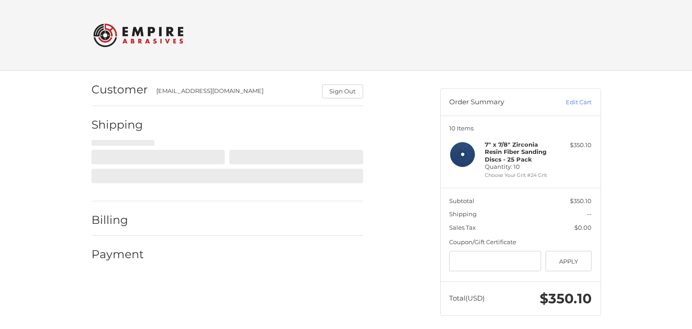 The height and width of the screenshot is (329, 692). I want to click on div: $350.10, so click(574, 145).